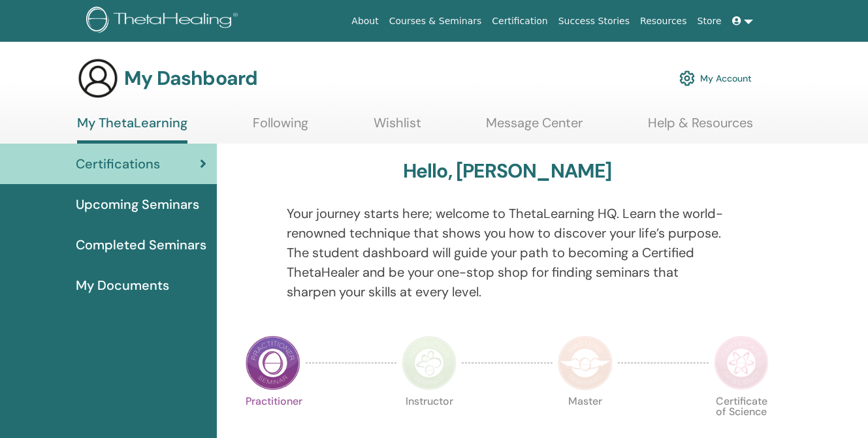 The width and height of the screenshot is (868, 438). What do you see at coordinates (132, 129) in the screenshot?
I see `a: My ThetaLearning` at bounding box center [132, 129].